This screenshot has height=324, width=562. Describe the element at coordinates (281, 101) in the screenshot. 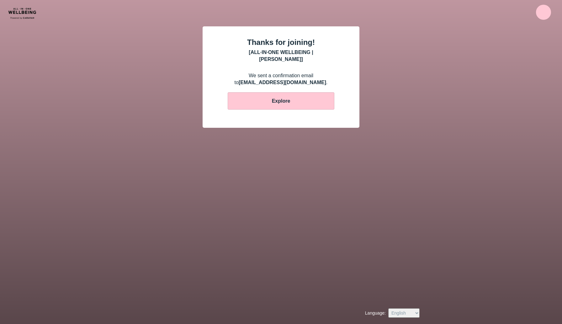

I see `div: Explore` at that location.